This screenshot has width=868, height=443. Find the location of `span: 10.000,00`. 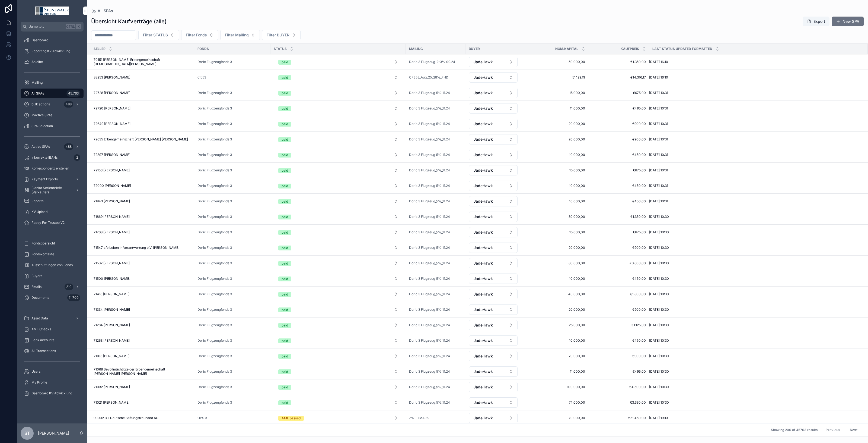

span: 10.000,00 is located at coordinates (555, 201).